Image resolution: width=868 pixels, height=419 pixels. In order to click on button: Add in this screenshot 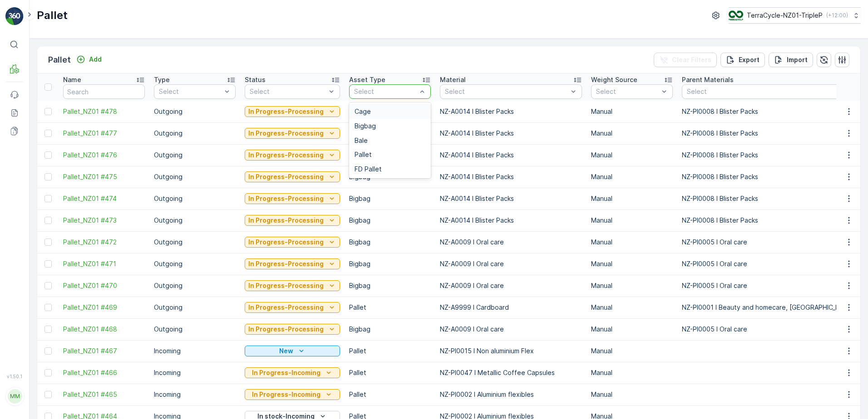, I will do `click(89, 59)`.